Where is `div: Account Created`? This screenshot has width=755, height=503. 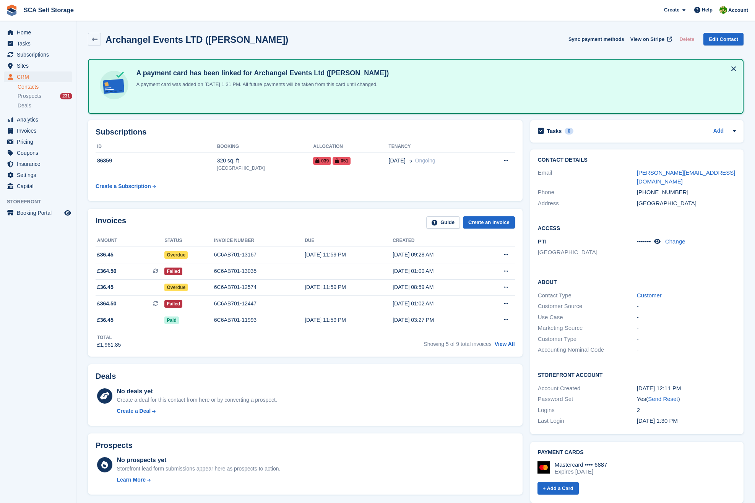 div: Account Created is located at coordinates (587, 388).